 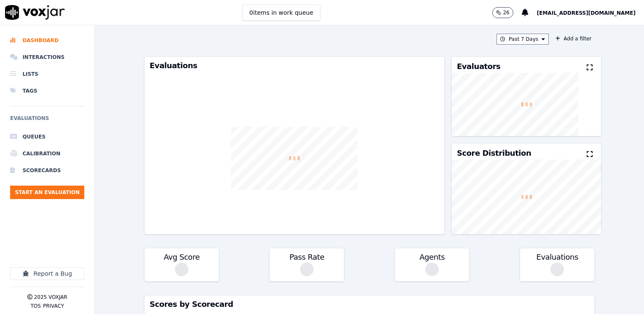 I want to click on li: Calibration, so click(x=47, y=154).